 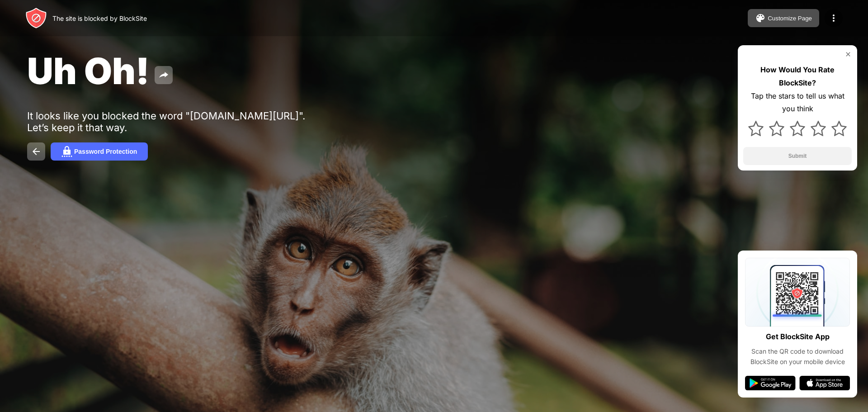 I want to click on img: rate-us-close.svg, so click(x=848, y=54).